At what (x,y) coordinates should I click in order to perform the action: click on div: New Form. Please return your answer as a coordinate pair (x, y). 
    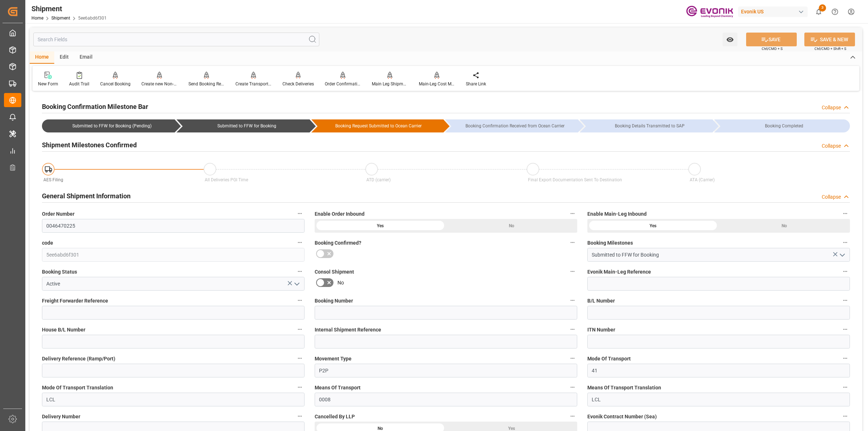
    Looking at the image, I should click on (48, 84).